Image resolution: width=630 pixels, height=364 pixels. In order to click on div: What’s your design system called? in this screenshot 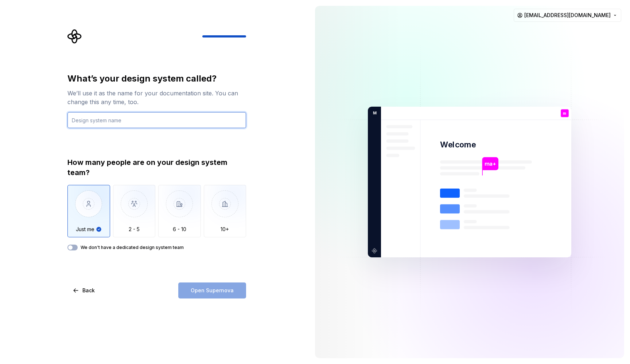, I will do `click(157, 79)`.